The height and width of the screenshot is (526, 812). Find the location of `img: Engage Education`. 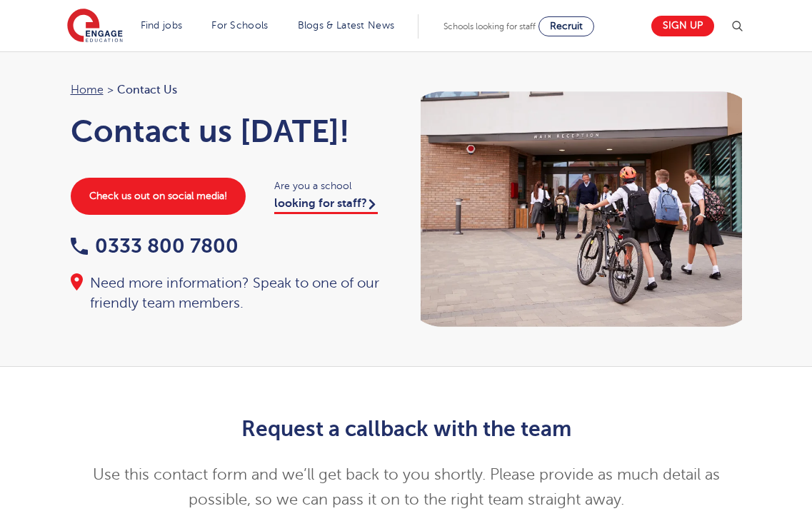

img: Engage Education is located at coordinates (95, 27).